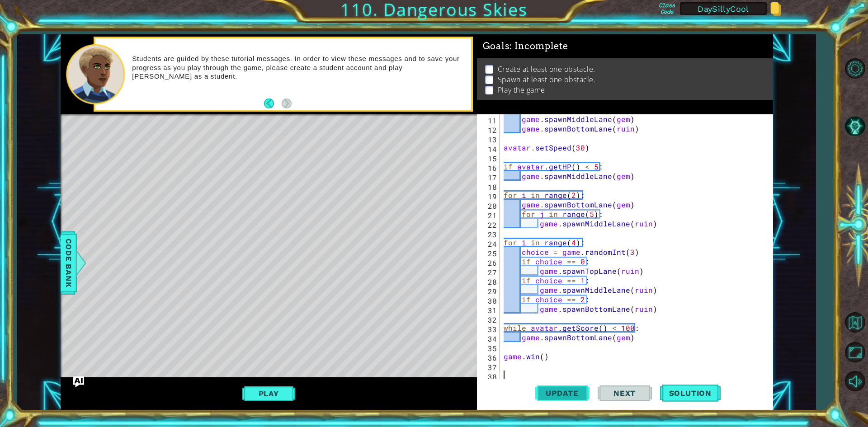 The image size is (868, 427). What do you see at coordinates (489, 281) in the screenshot?
I see `div: 28` at bounding box center [489, 281].